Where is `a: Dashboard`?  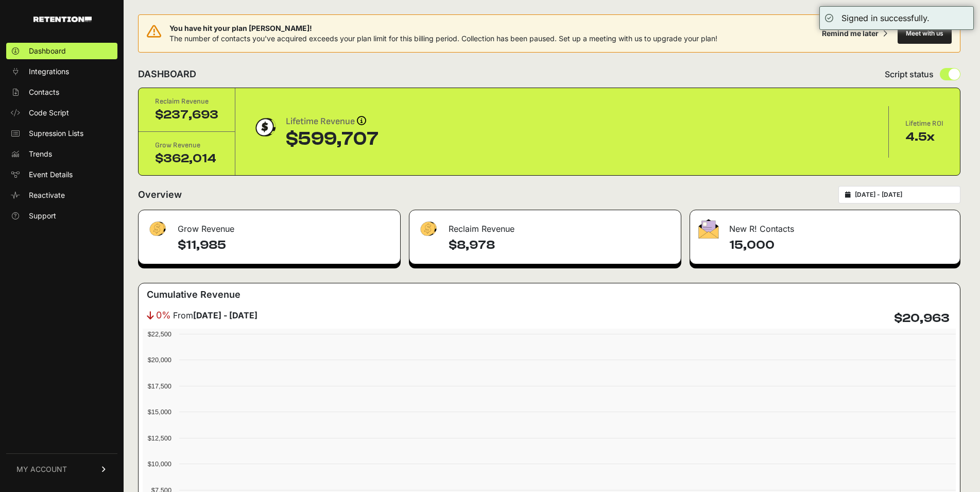 a: Dashboard is located at coordinates (62, 51).